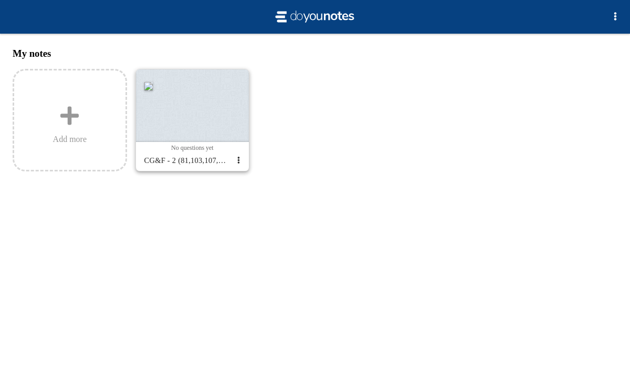 The height and width of the screenshot is (387, 630). I want to click on a: No questions yetCG&F - 2 (81,103,107,122), so click(193, 120).